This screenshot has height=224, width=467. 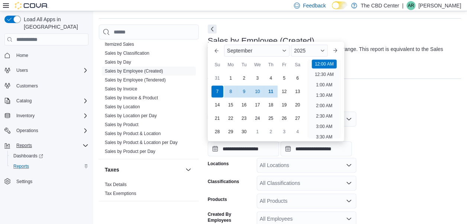 I want to click on input: Press the down key to open a popover containing a calendar., so click(x=316, y=149).